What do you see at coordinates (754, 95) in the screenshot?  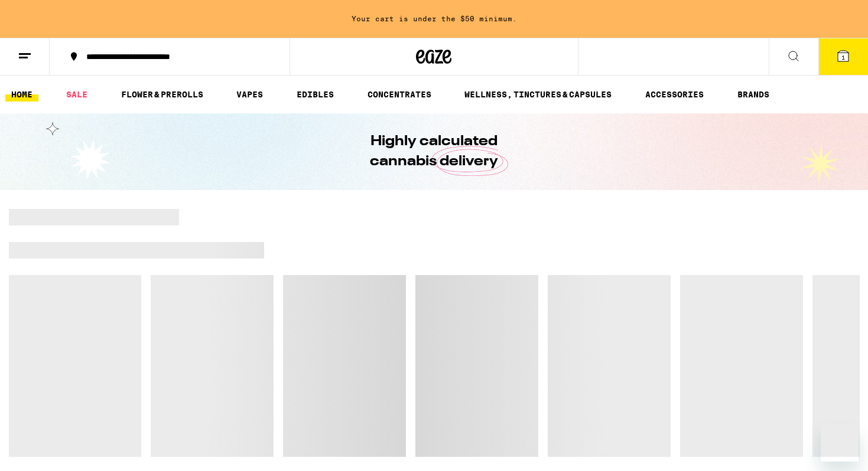 I see `a: BRANDS` at bounding box center [754, 95].